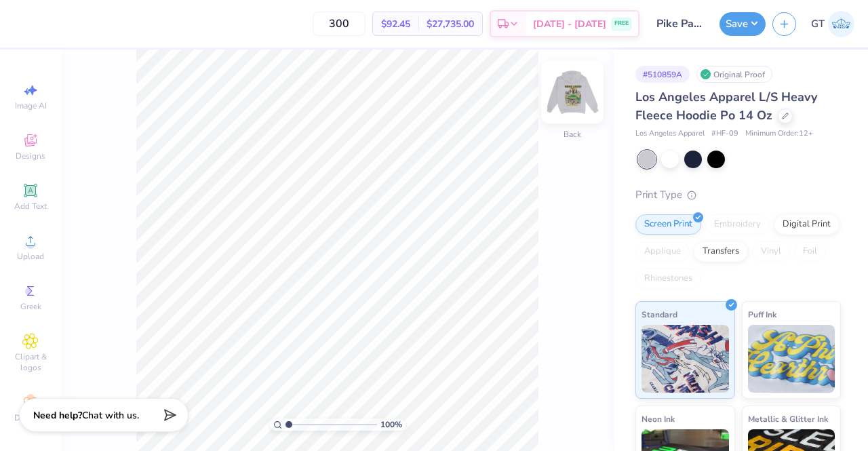  I want to click on img: Standard, so click(684, 358).